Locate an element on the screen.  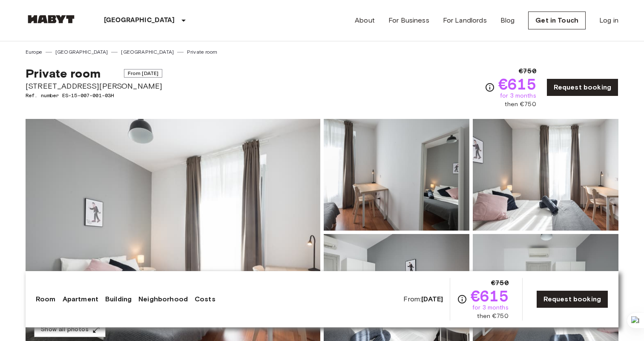
a: About is located at coordinates (365, 21).